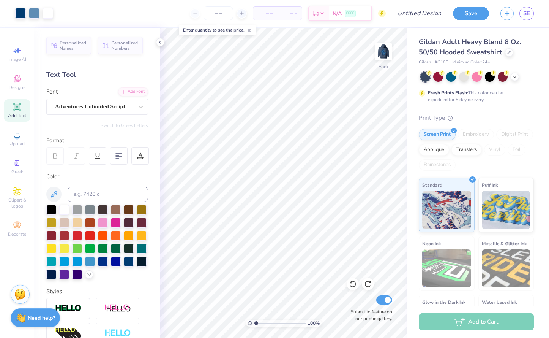  I want to click on label: Submit to feature on our public gallery., so click(370, 315).